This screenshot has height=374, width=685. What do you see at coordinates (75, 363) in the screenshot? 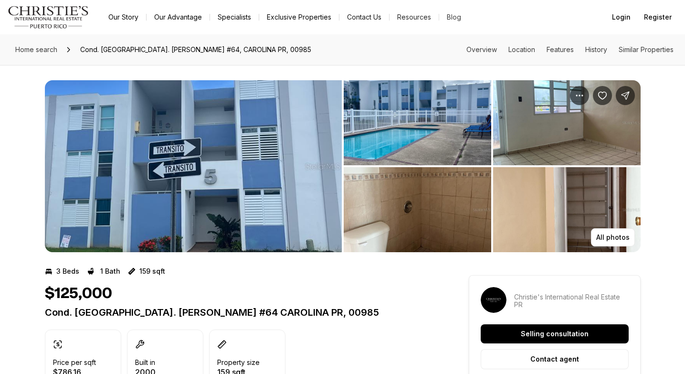
I see `p: Price per sqft` at bounding box center [75, 363].